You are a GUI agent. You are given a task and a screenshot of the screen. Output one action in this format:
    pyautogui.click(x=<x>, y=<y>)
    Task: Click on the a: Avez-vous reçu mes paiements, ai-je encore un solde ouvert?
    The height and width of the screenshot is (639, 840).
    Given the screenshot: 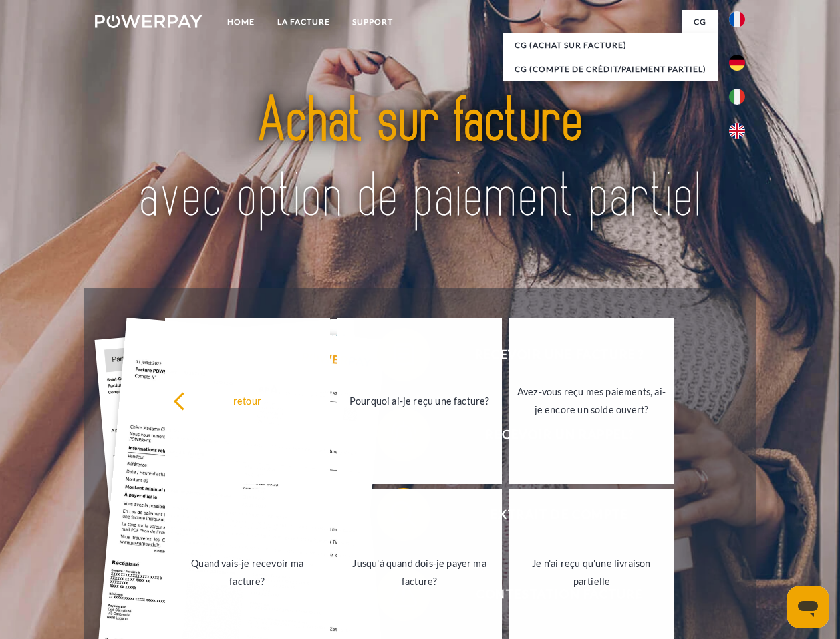 What is the action you would take?
    pyautogui.click(x=591, y=400)
    